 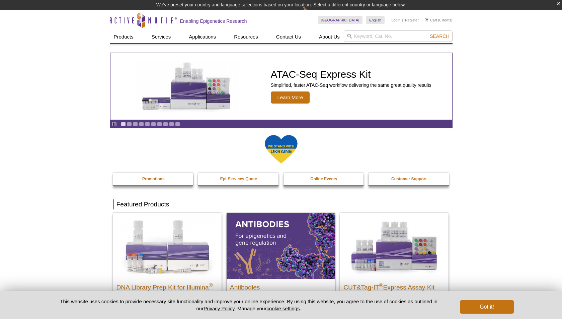 What do you see at coordinates (409, 179) in the screenshot?
I see `a: Customer Support` at bounding box center [409, 179].